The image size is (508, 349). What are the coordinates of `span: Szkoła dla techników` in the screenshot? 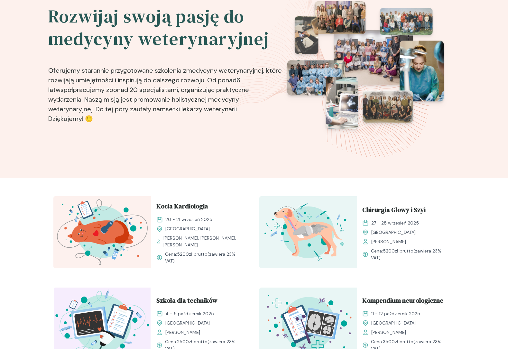 It's located at (187, 302).